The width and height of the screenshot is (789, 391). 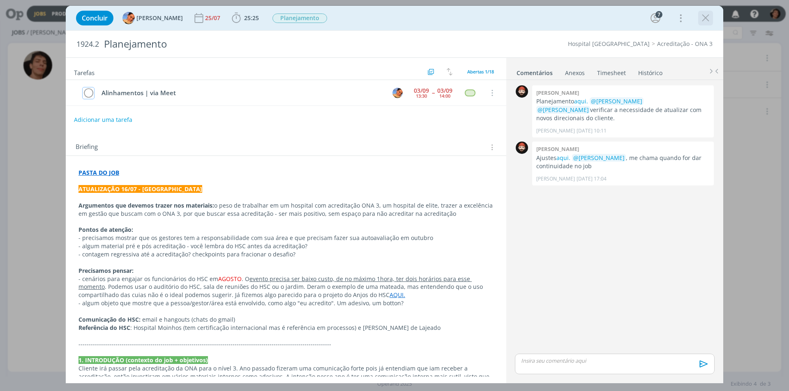 I want to click on div: 7, so click(x=658, y=14).